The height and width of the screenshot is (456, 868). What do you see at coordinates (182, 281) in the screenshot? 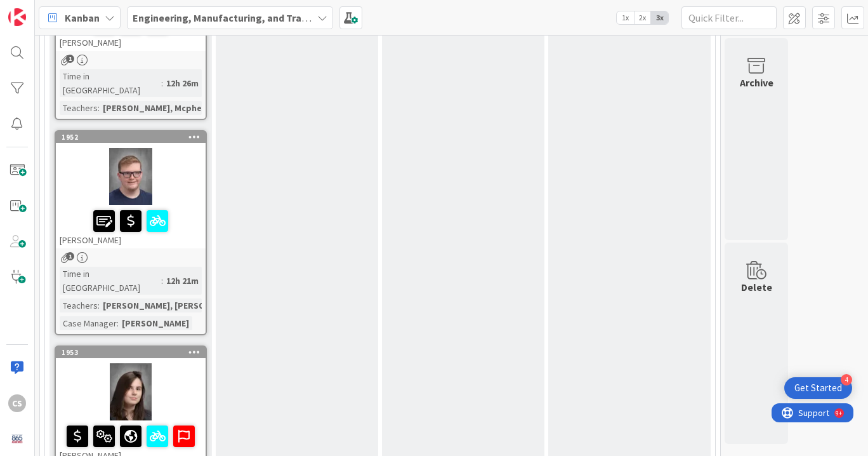
I see `div: 12h 21m` at bounding box center [182, 281].